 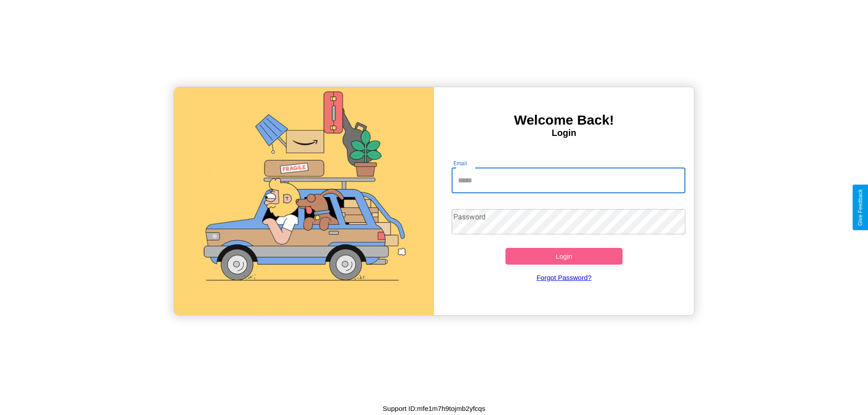 What do you see at coordinates (861, 207) in the screenshot?
I see `div: Give Feedback` at bounding box center [861, 207].